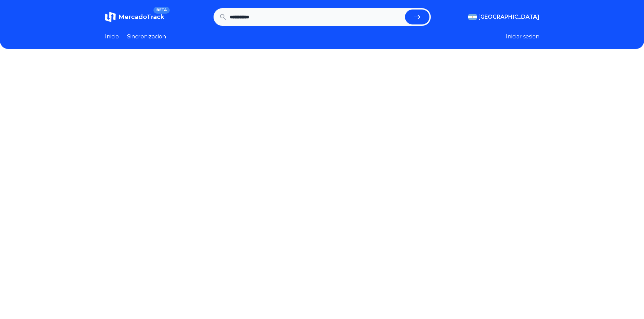  What do you see at coordinates (135, 17) in the screenshot?
I see `a: MercadoTrackBETA` at bounding box center [135, 17].